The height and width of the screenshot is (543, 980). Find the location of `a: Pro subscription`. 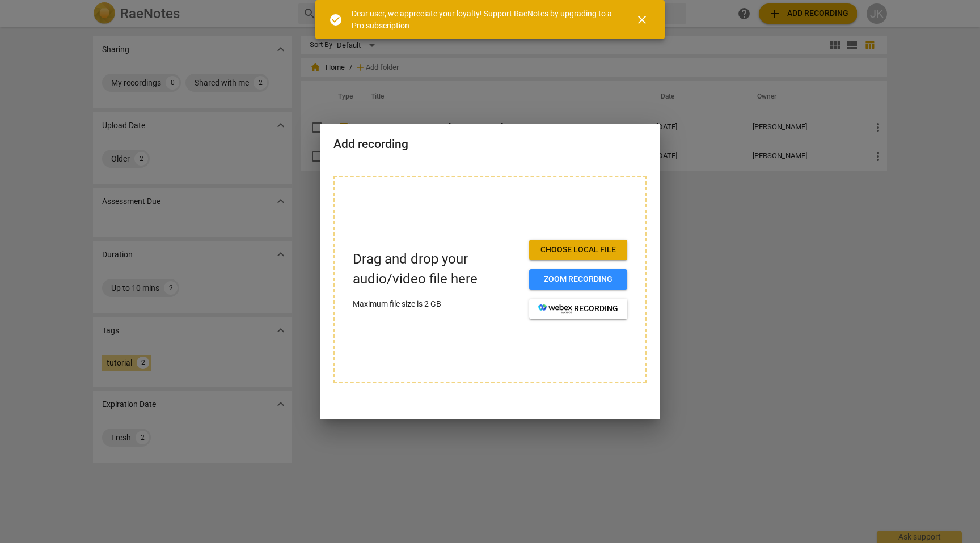

a: Pro subscription is located at coordinates (380, 25).